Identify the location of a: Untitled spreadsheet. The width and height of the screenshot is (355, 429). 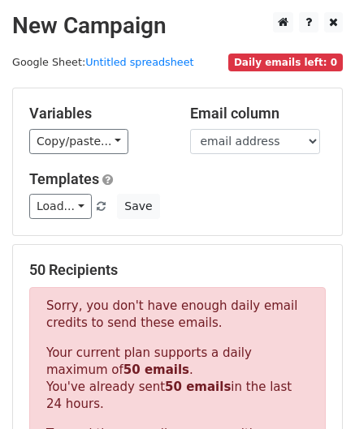
(139, 62).